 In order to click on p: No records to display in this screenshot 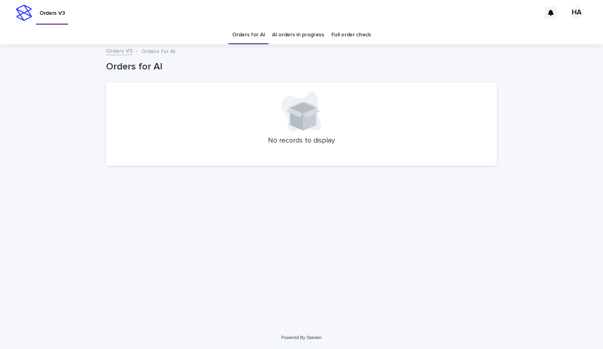, I will do `click(302, 141)`.